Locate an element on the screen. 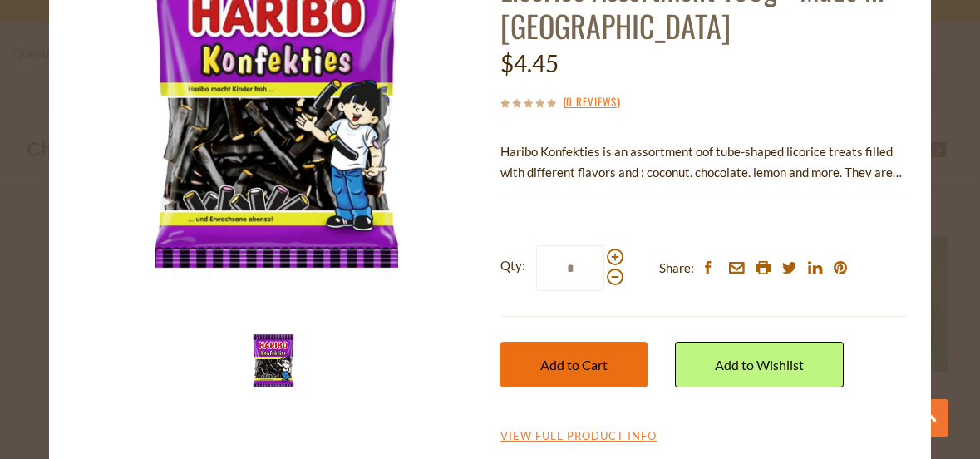 Image resolution: width=980 pixels, height=459 pixels. a: View Full Product Info is located at coordinates (579, 437).